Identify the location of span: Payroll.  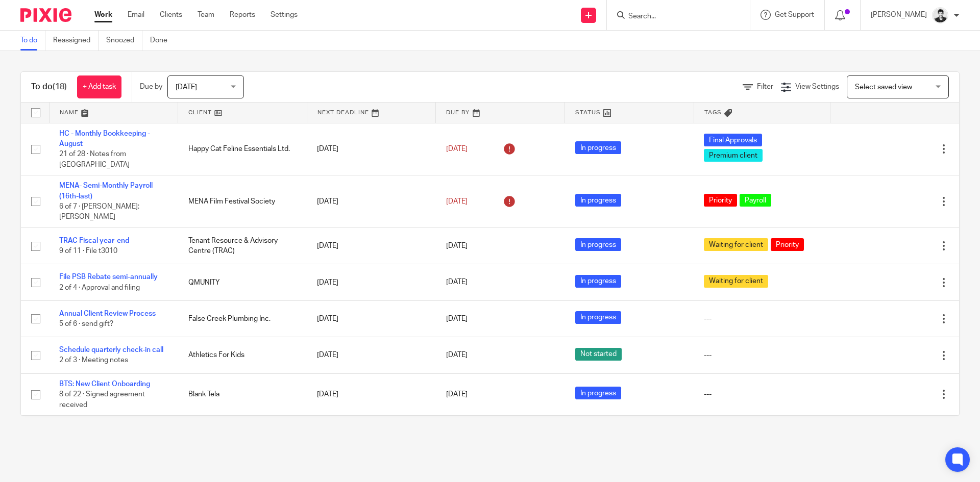
(755, 200).